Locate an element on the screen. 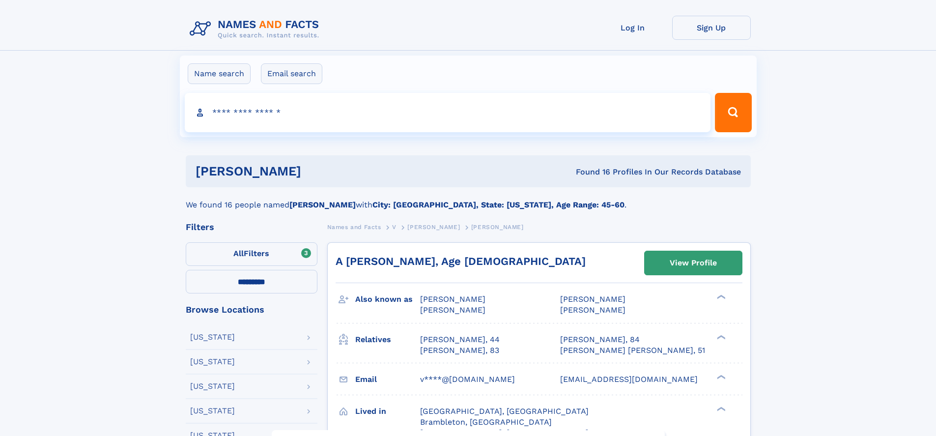  a: Log In is located at coordinates (633, 28).